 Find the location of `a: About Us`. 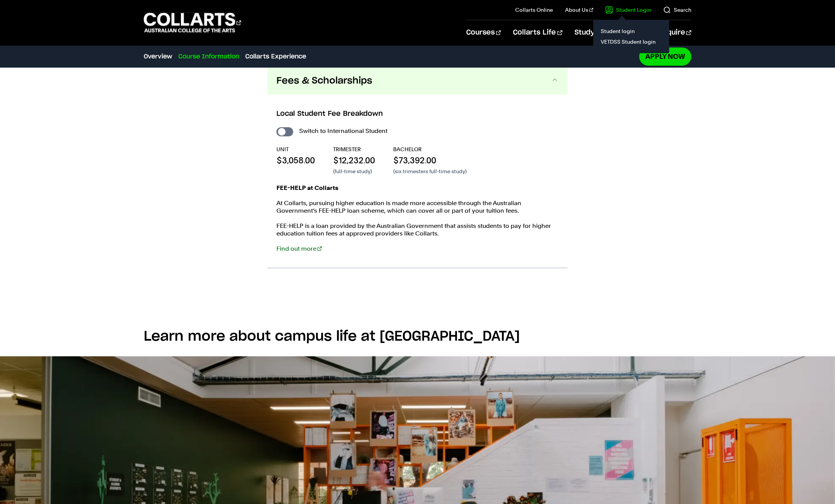

a: About Us is located at coordinates (579, 10).